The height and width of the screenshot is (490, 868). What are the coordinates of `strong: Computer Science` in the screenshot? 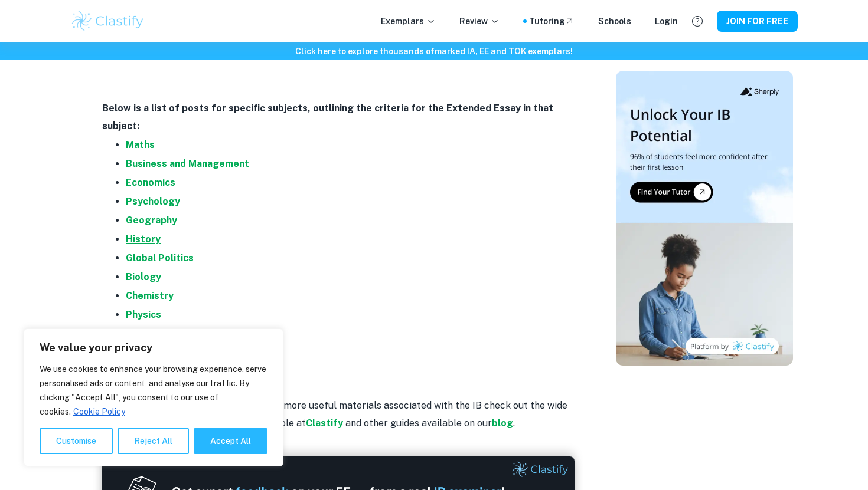 It's located at (168, 334).